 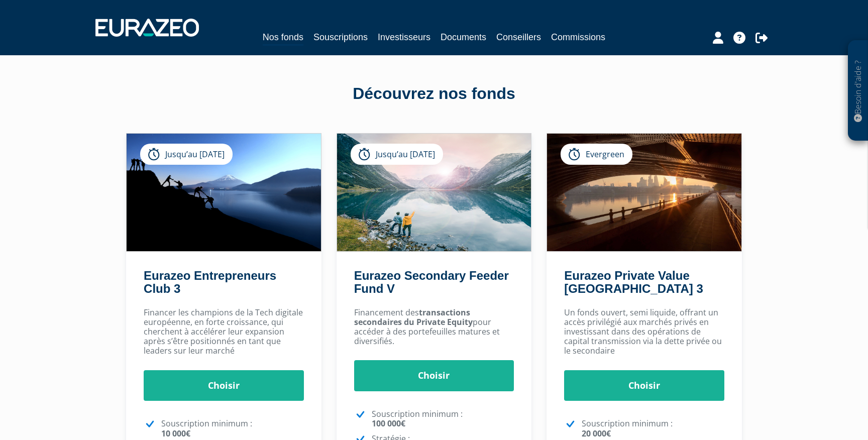 I want to click on a: Documents, so click(x=463, y=37).